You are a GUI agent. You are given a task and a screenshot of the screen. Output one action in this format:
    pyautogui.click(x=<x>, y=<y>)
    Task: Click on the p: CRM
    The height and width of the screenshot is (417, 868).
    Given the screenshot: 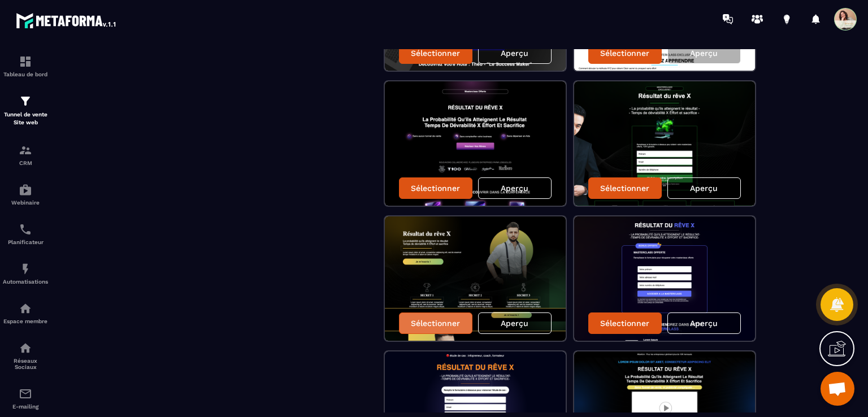 What is the action you would take?
    pyautogui.click(x=25, y=162)
    